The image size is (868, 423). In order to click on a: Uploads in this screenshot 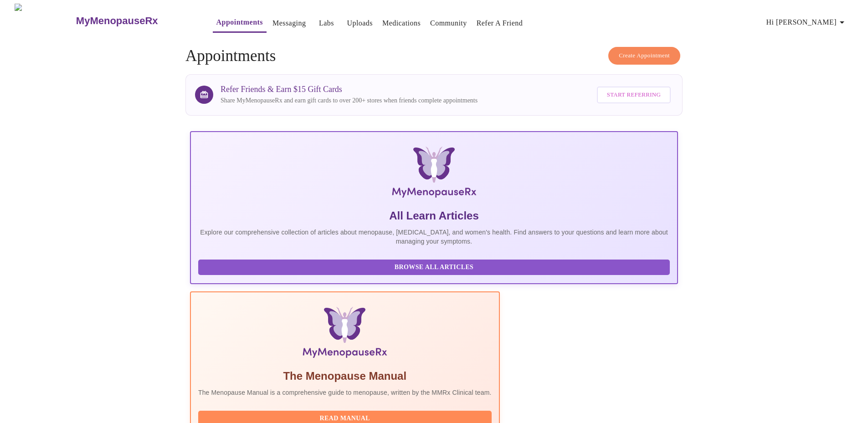, I will do `click(360, 23)`.